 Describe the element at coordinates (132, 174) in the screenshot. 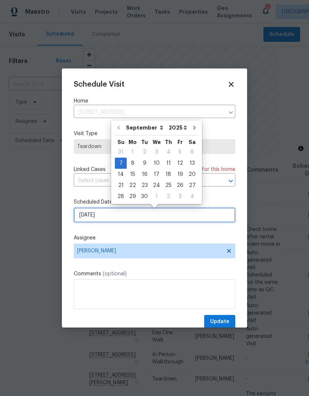

I see `div: Mon Sep 15 2025` at that location.